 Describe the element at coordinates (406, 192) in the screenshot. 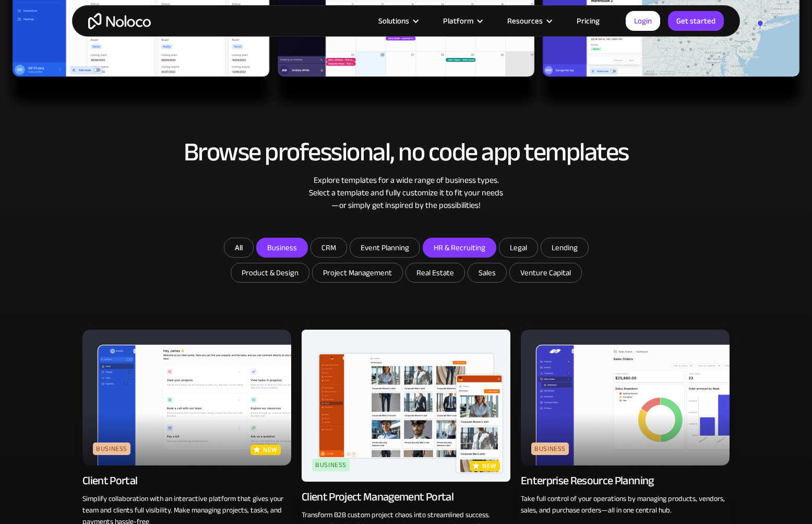

I see `div: Explore templates for a wide range of business types. Select a template and fully customize it to...` at that location.